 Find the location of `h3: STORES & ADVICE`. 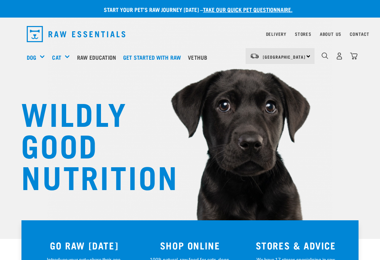

h3: STORES & ADVICE is located at coordinates (295, 245).